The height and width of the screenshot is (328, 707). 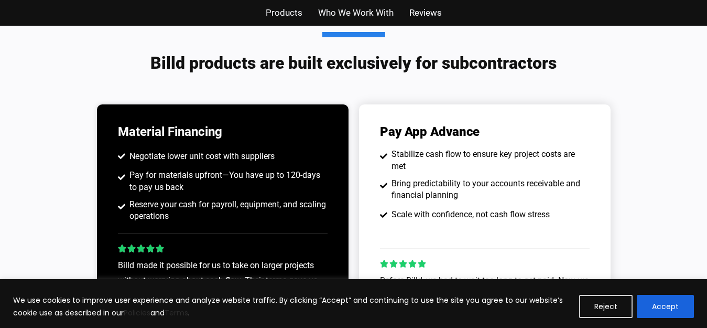 What do you see at coordinates (221, 288) in the screenshot?
I see `span: Billd made it possible for us to take on larger projects without worrying about cash flow. Their ...` at bounding box center [221, 288].